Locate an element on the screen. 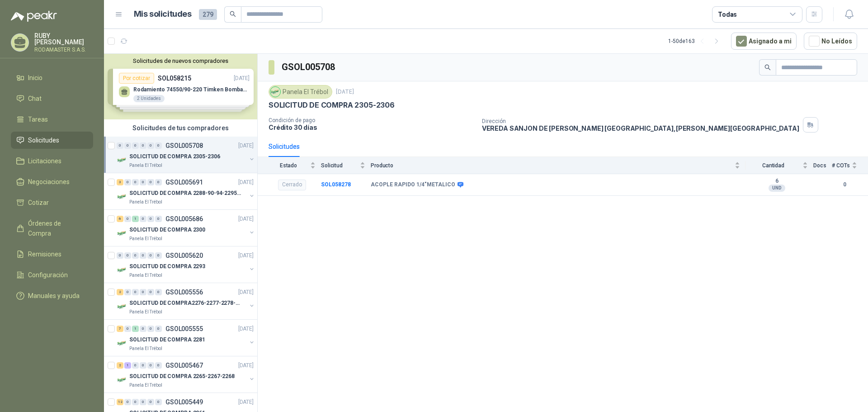  th: Producto is located at coordinates (558, 165).